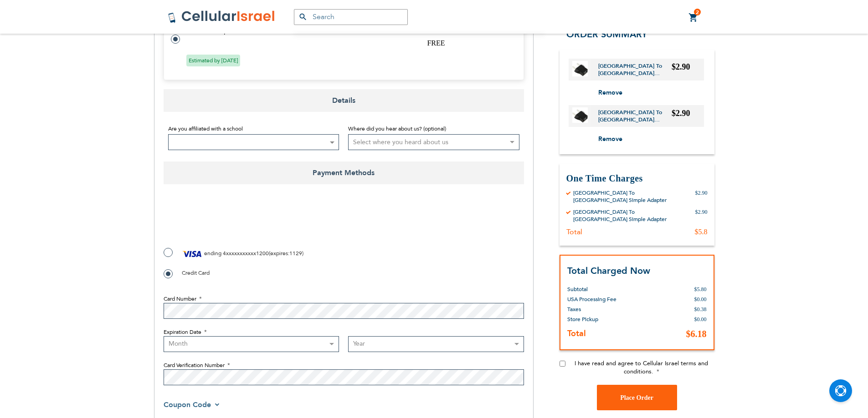  I want to click on span: Where did you hear about us? (optional), so click(397, 129).